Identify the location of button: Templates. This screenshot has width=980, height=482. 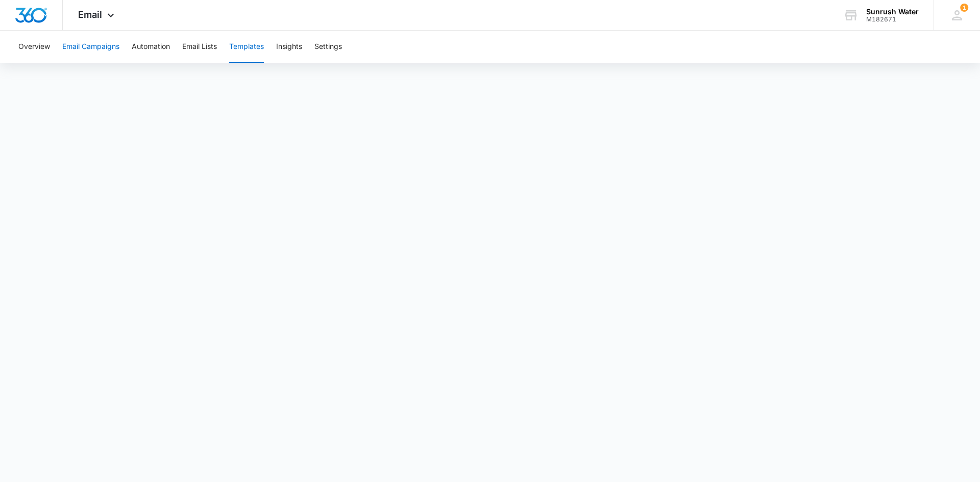
(246, 47).